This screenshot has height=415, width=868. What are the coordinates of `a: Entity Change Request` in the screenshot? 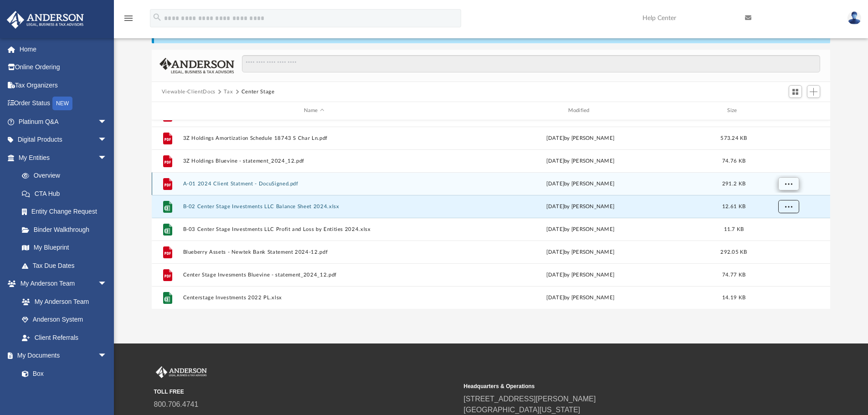 It's located at (67, 212).